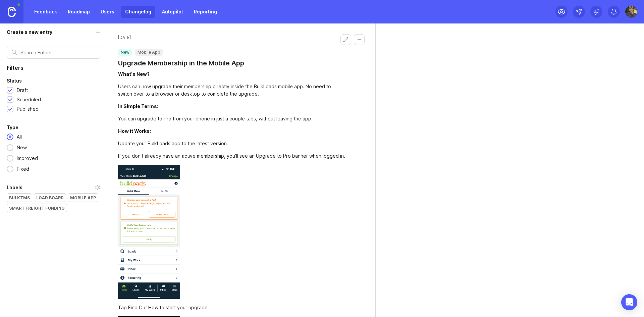 The width and height of the screenshot is (644, 317). What do you see at coordinates (125, 53) in the screenshot?
I see `p: new` at bounding box center [125, 53].